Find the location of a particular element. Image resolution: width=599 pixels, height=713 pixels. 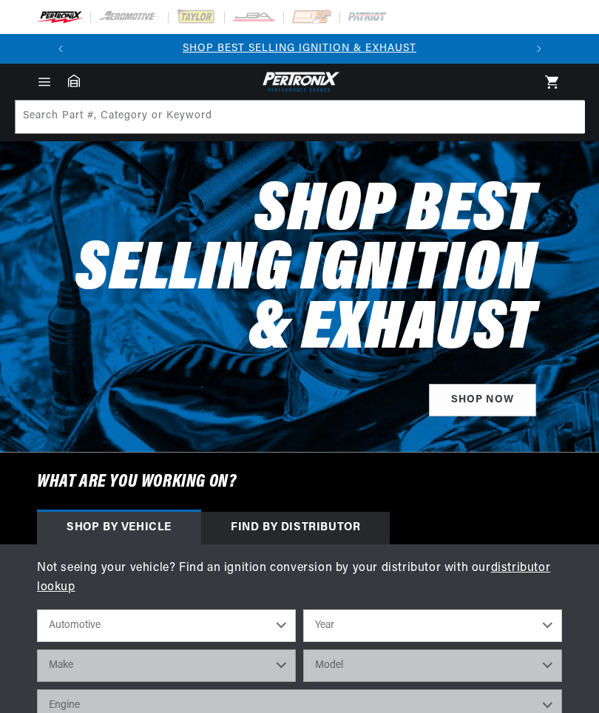

img: Pertronix is located at coordinates (300, 81).